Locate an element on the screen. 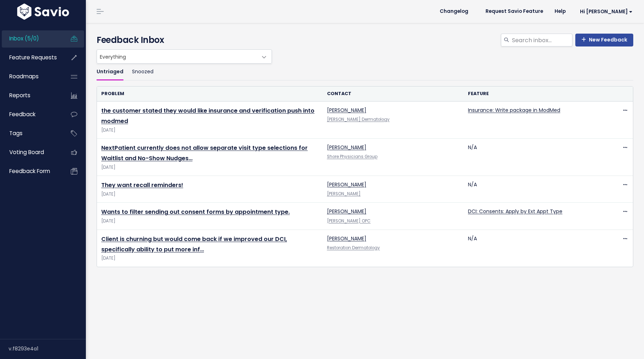 The image size is (644, 359). a: Snoozed is located at coordinates (143, 72).